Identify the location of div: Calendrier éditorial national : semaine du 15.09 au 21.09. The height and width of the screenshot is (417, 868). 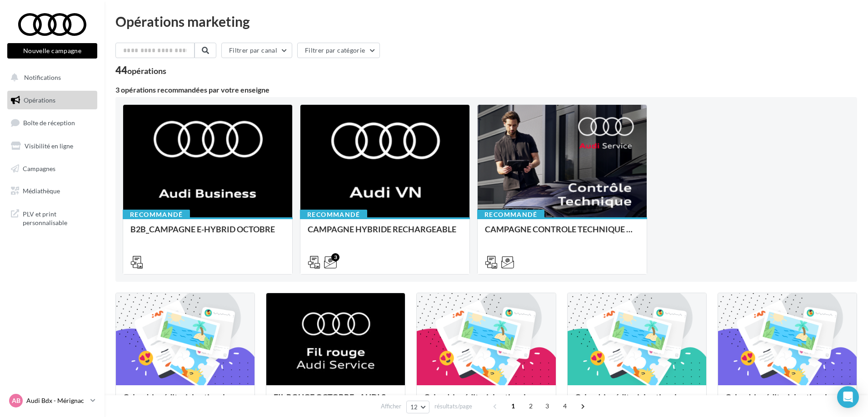
(636, 402).